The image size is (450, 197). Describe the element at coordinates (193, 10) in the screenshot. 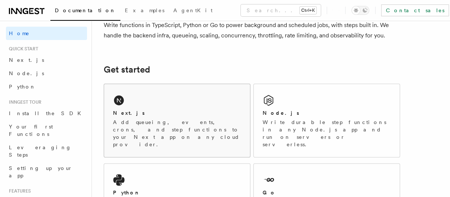

I see `span: AgentKit` at that location.